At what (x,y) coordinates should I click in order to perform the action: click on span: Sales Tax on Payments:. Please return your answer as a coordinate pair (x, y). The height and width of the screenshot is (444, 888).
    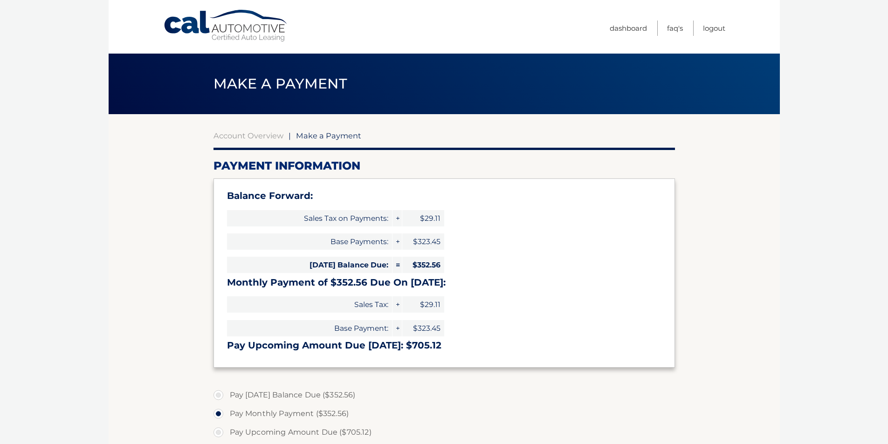
    Looking at the image, I should click on (310, 218).